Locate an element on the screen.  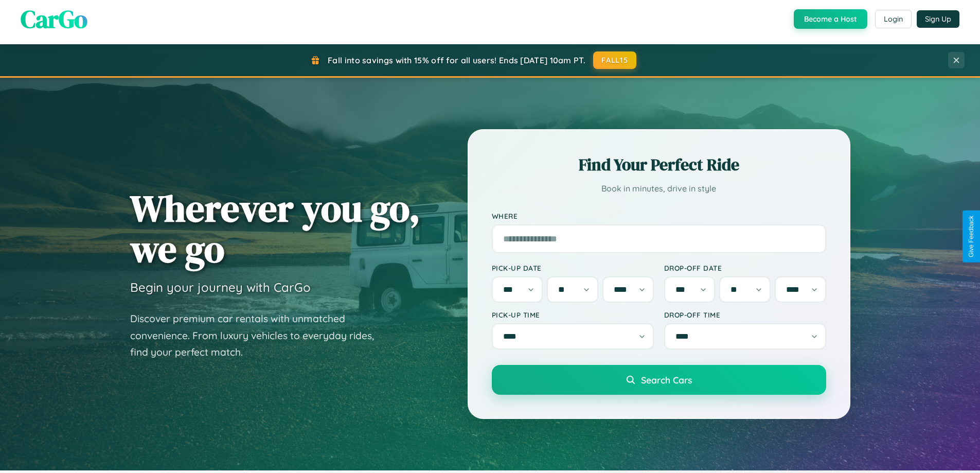
label: Pick-up Date is located at coordinates (572, 268).